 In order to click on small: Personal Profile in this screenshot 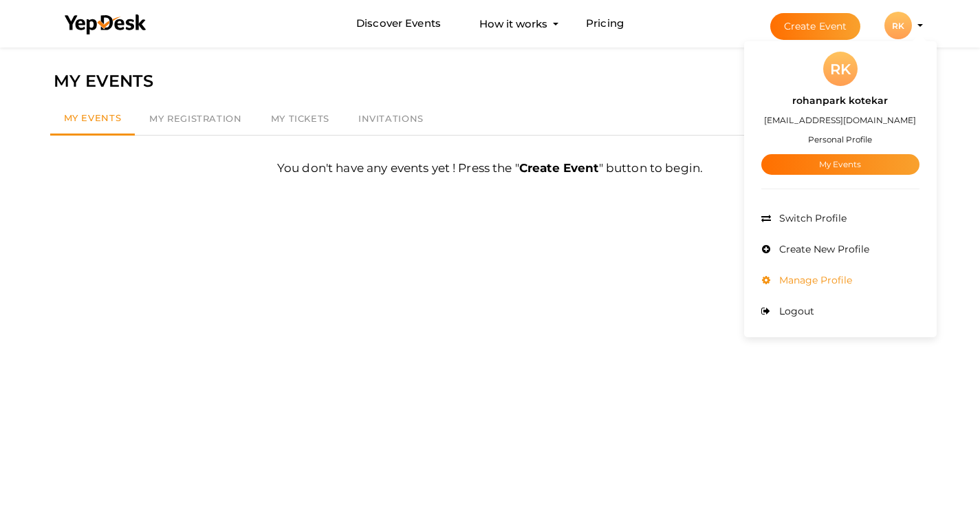, I will do `click(839, 139)`.